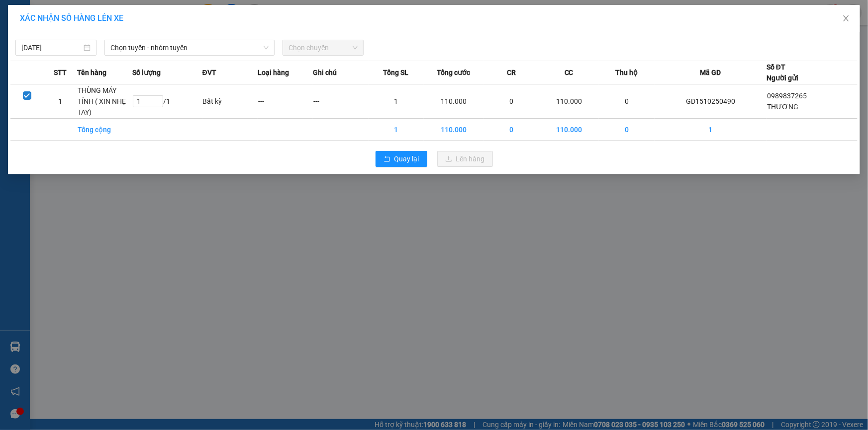  What do you see at coordinates (396, 73) in the screenshot?
I see `span: Tổng SL` at bounding box center [396, 73].